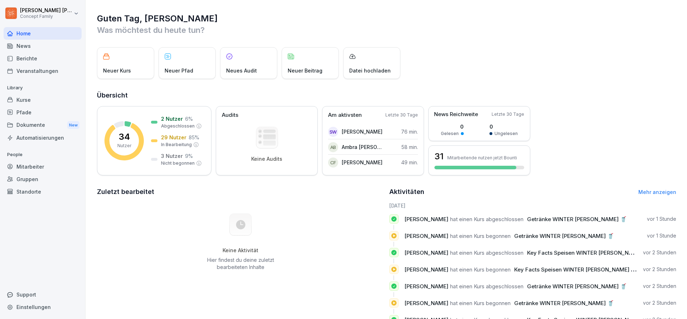 Image resolution: width=687 pixels, height=319 pixels. Describe the element at coordinates (43, 138) in the screenshot. I see `a: Automatisierungen` at that location.